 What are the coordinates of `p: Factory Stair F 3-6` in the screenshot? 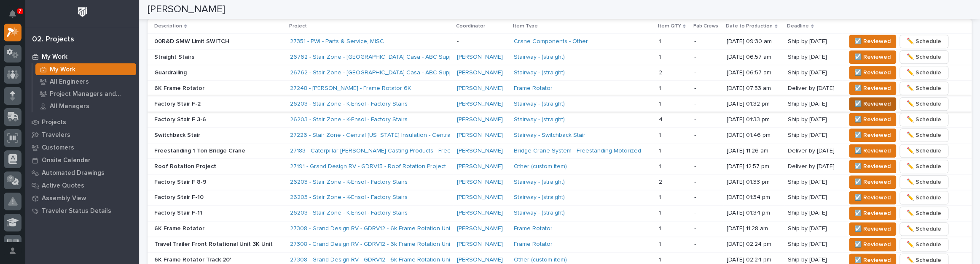 It's located at (219, 119).